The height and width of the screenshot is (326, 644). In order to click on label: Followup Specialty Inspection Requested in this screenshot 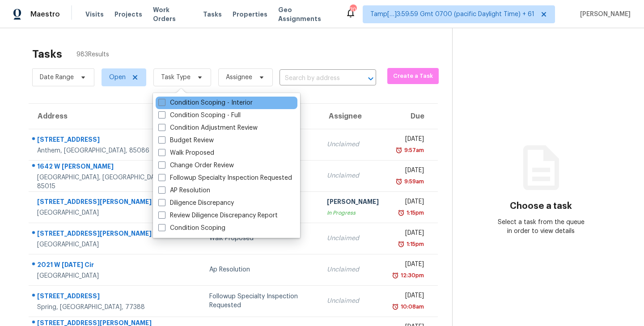, I will do `click(225, 178)`.